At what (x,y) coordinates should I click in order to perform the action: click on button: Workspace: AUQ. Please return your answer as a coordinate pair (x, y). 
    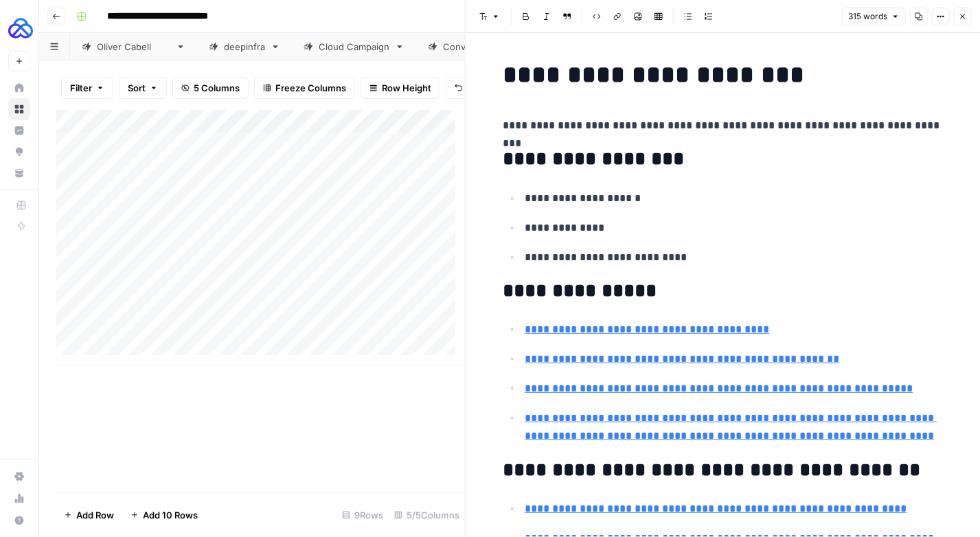
    Looking at the image, I should click on (19, 28).